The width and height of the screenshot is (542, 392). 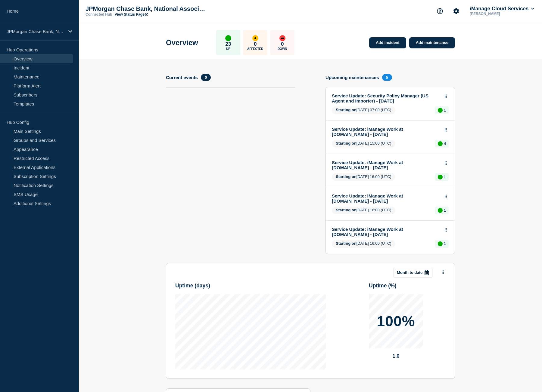 I want to click on p: 100%, so click(x=396, y=322).